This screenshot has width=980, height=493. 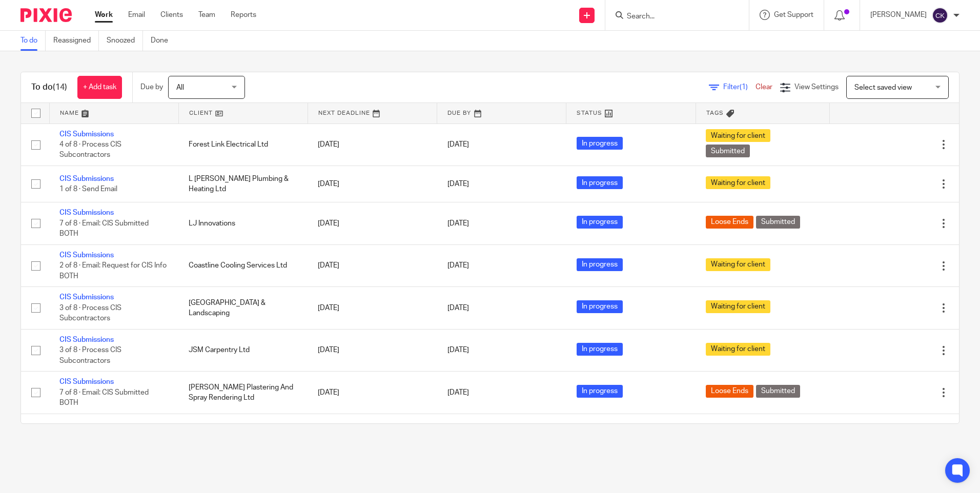 What do you see at coordinates (152, 87) in the screenshot?
I see `p: Due by` at bounding box center [152, 87].